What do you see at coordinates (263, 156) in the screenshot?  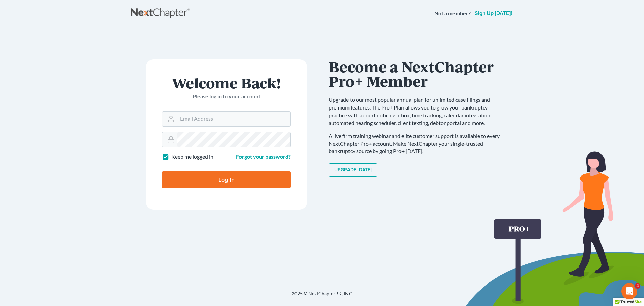 I see `a: Forgot your password?` at bounding box center [263, 156].